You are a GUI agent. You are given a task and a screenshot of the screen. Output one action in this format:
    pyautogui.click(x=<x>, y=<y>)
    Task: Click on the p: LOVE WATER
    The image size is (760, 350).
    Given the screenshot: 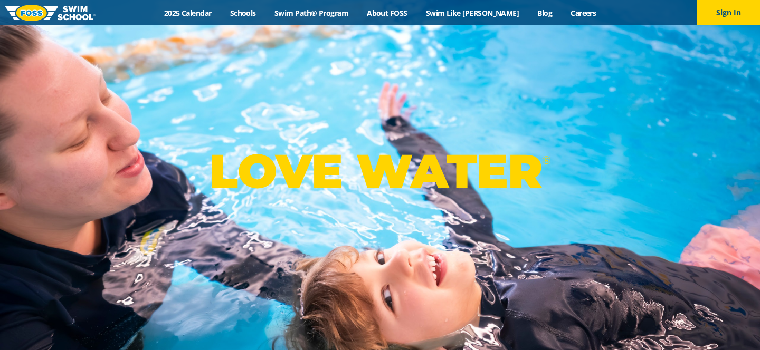 What is the action you would take?
    pyautogui.click(x=379, y=171)
    